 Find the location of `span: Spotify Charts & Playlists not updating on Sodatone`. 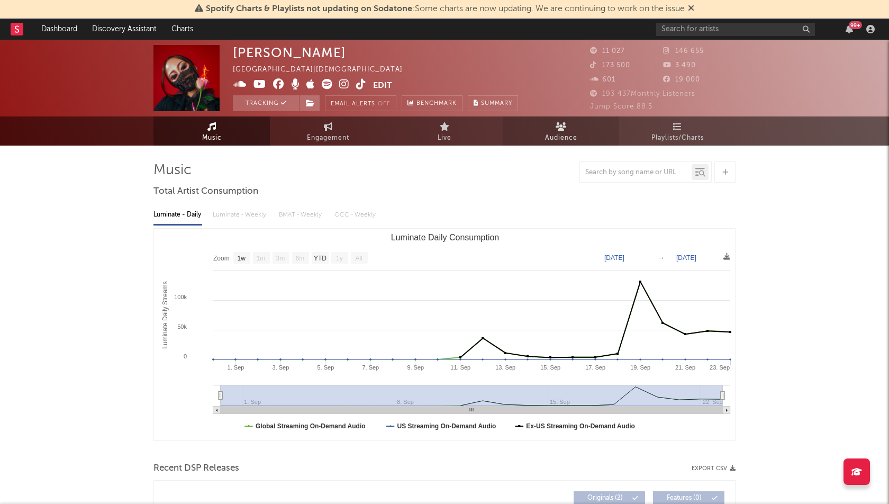

span: Spotify Charts & Playlists not updating on Sodatone is located at coordinates (309, 9).